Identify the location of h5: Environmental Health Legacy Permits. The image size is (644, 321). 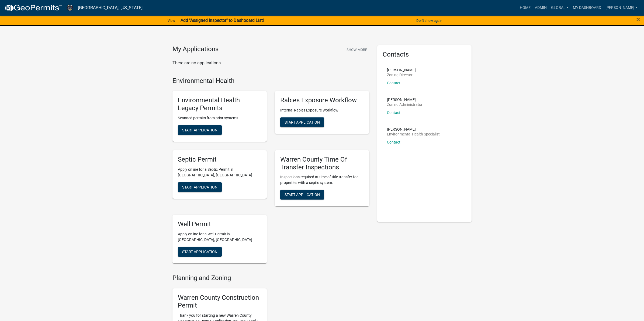
(220, 104).